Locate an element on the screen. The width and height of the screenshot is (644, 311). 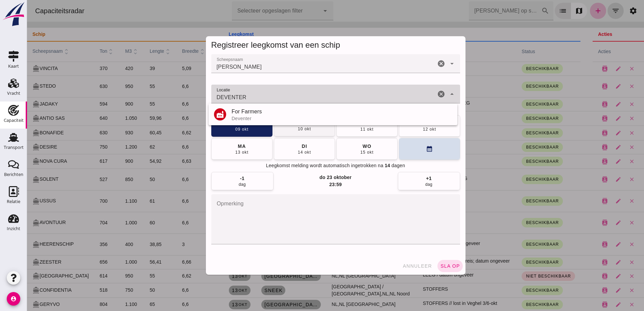
div: 11 okt is located at coordinates (340, 130).